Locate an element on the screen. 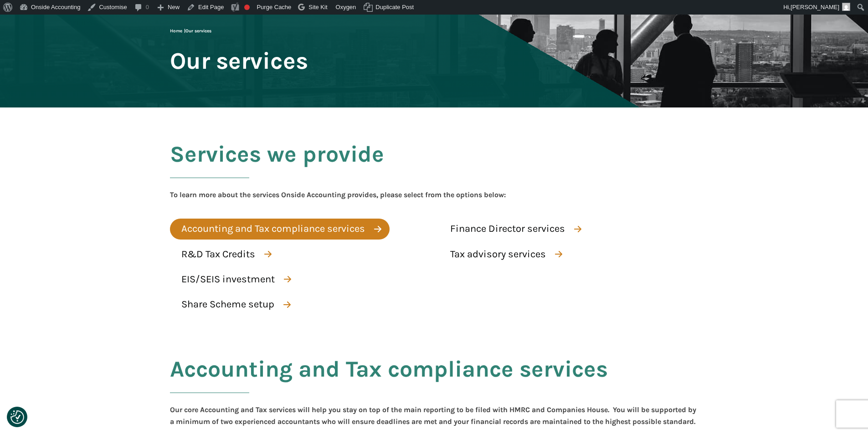  div: Focus keyphrase not set is located at coordinates (247, 7).